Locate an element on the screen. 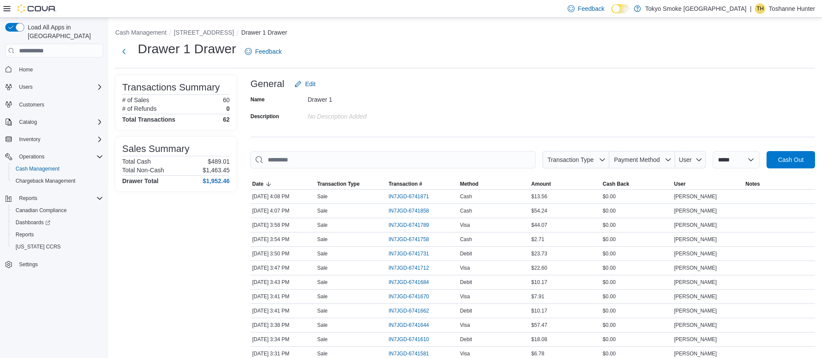  span: IN7JGD-6741684 is located at coordinates (408, 282).